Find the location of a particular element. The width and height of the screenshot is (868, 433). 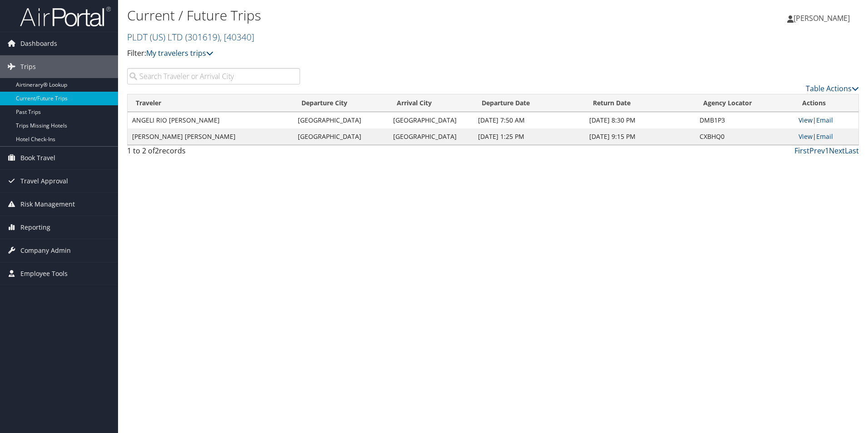

td: DMB1P3 is located at coordinates (745, 120).